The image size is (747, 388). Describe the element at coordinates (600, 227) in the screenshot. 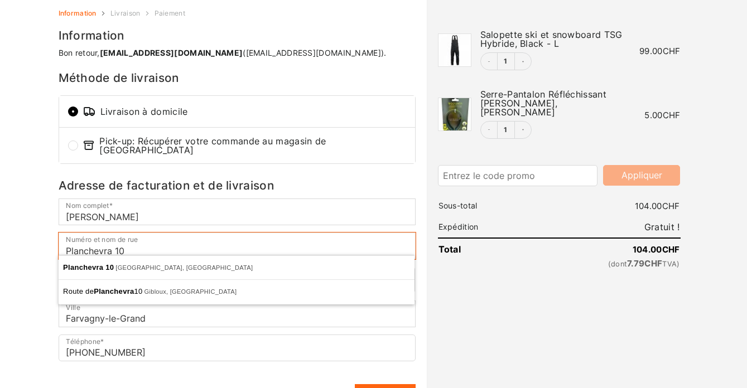

I see `td: Gratuit !` at that location.